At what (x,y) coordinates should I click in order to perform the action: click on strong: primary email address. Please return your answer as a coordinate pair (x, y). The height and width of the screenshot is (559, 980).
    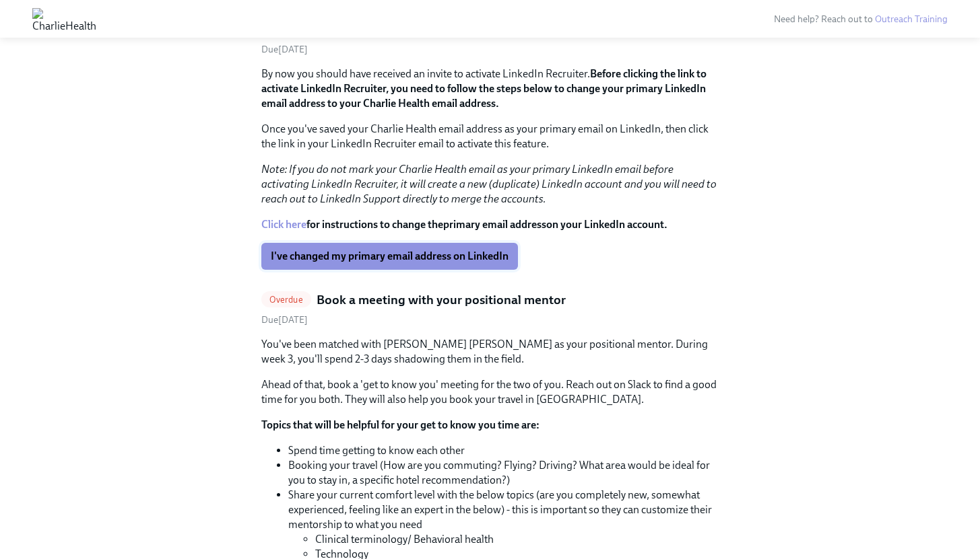
    Looking at the image, I should click on (494, 224).